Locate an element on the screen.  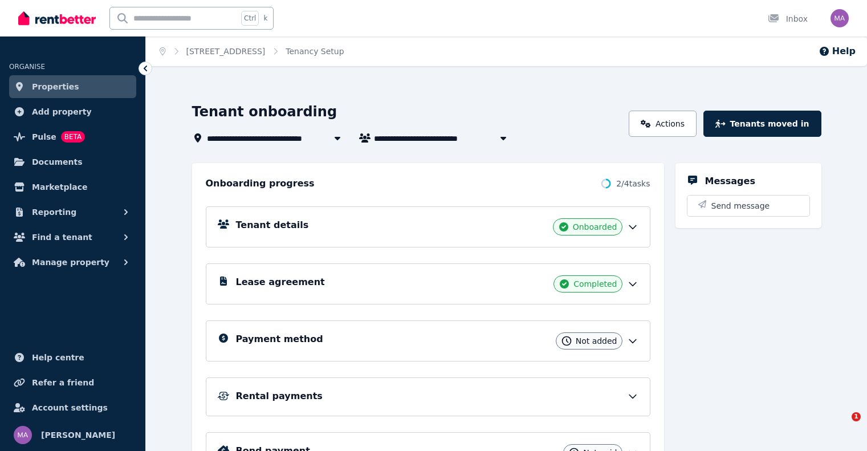
span: ORGANISE is located at coordinates (27, 67).